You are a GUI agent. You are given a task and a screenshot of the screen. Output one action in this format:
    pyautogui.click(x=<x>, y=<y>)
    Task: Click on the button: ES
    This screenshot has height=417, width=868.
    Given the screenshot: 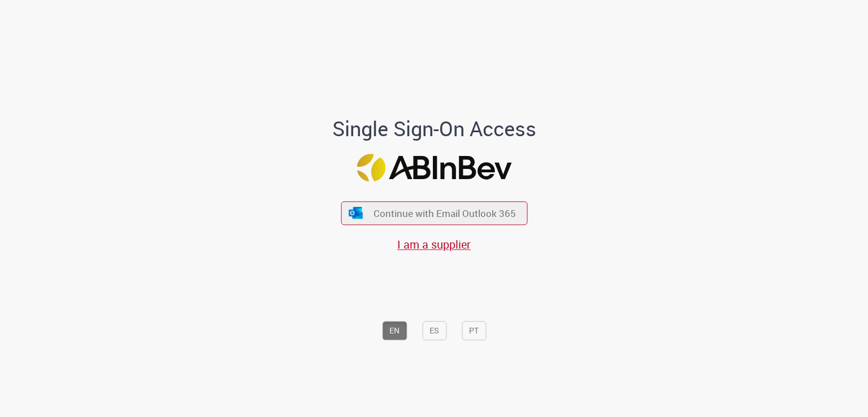 What is the action you would take?
    pyautogui.click(x=434, y=331)
    